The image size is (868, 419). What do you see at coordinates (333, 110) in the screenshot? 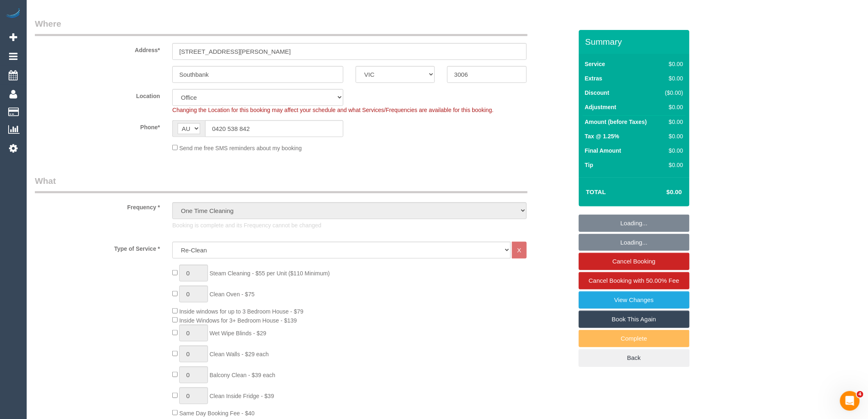
I see `span: Changing the Location for this booking may affect your schedule and what Services/Frequencies are...` at bounding box center [333, 110].